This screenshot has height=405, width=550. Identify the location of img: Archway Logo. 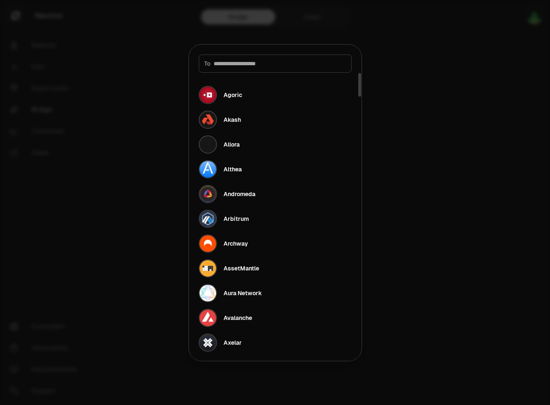
(208, 244).